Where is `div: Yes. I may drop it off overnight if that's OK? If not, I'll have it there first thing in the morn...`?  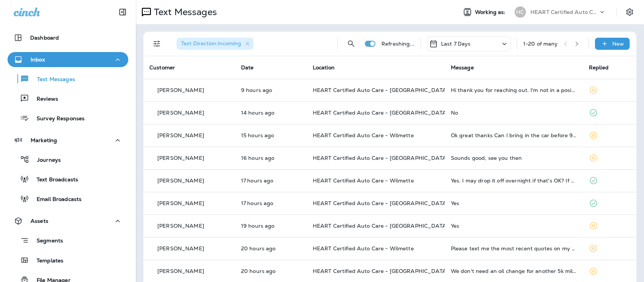 div: Yes. I may drop it off overnight if that's OK? If not, I'll have it there first thing in the morn... is located at coordinates (514, 180).